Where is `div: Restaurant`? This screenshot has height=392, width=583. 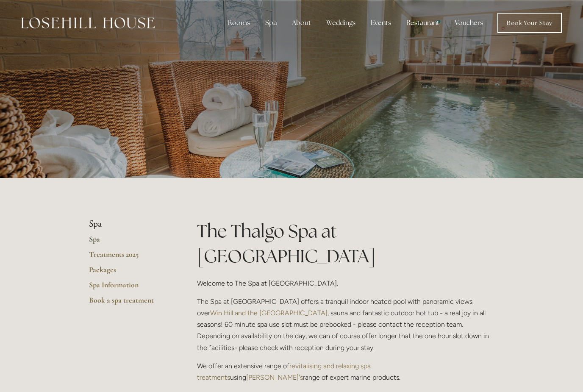
div: Restaurant is located at coordinates (423, 23).